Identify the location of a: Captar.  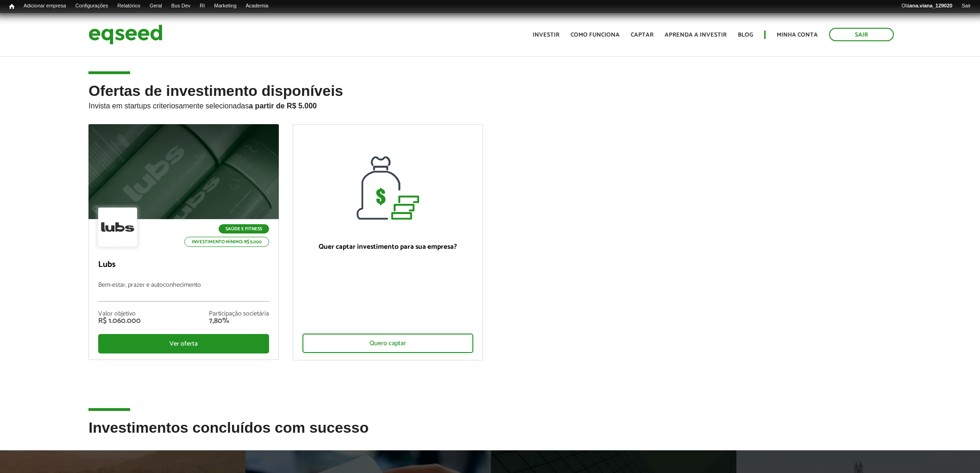
(642, 35).